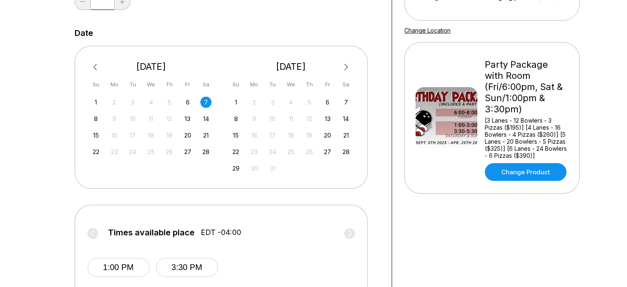 The height and width of the screenshot is (287, 627). I want to click on img: Party Package with Room (Fri/6:00pm, Sat & Sun/1:00pm & 3:30pm), so click(447, 118).